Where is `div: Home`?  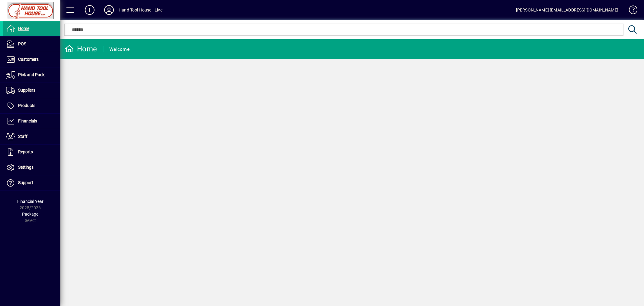 div: Home is located at coordinates (81, 49).